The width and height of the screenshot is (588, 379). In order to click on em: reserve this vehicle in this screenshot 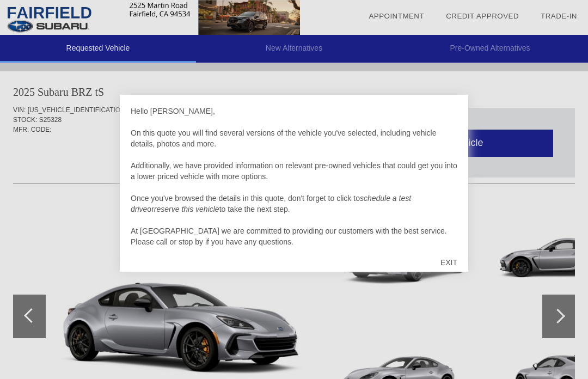, I will do `click(187, 209)`.